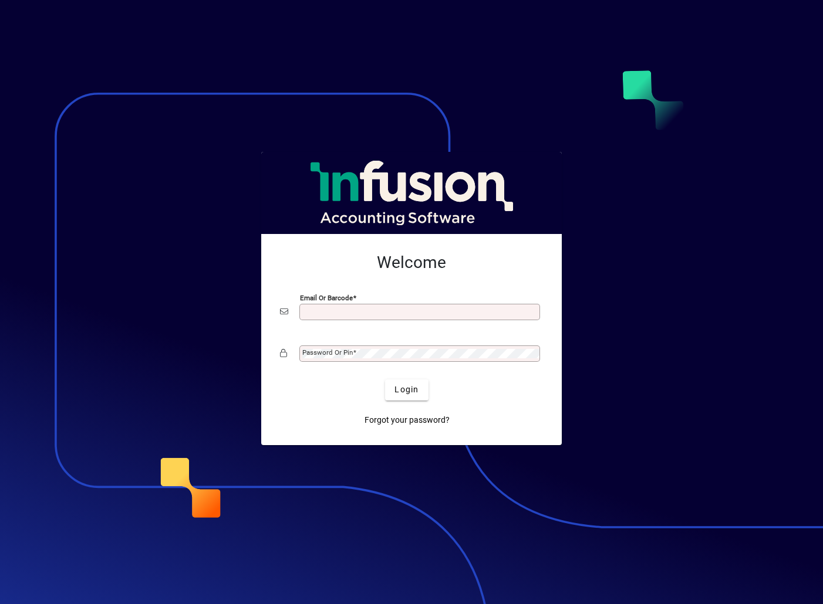 The image size is (823, 604). Describe the element at coordinates (411, 263) in the screenshot. I see `h2: Welcome` at that location.